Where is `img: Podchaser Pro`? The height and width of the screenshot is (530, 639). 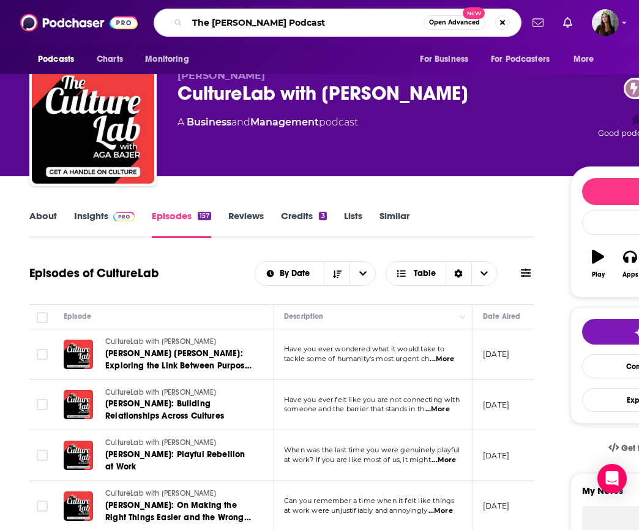
img: Podchaser Pro is located at coordinates (124, 217).